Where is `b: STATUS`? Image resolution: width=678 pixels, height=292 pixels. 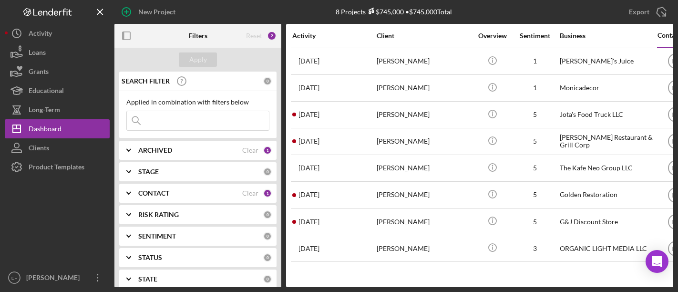
b: STATUS is located at coordinates (150, 258).